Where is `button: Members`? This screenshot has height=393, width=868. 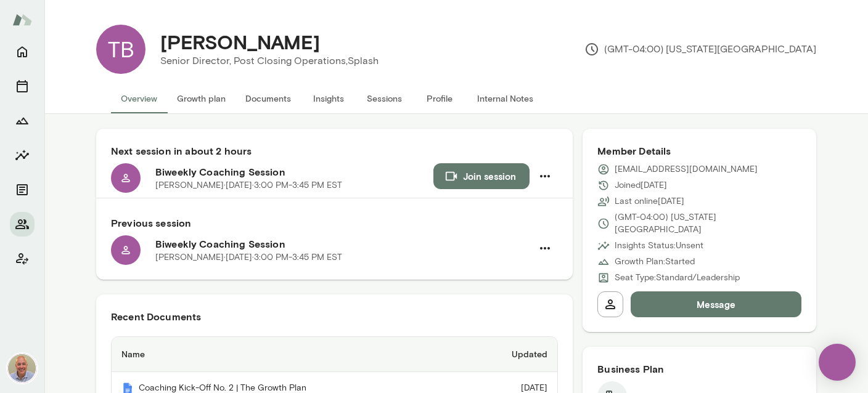 button: Members is located at coordinates (22, 224).